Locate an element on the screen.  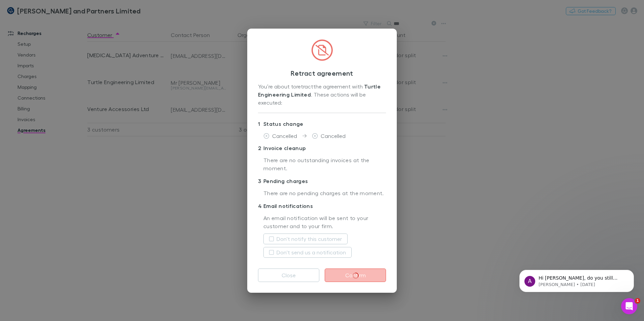
div: 3 is located at coordinates (261, 181).